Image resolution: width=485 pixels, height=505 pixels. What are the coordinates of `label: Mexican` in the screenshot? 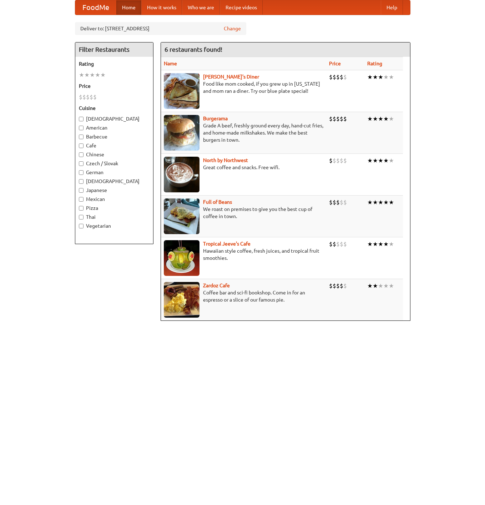 It's located at (114, 199).